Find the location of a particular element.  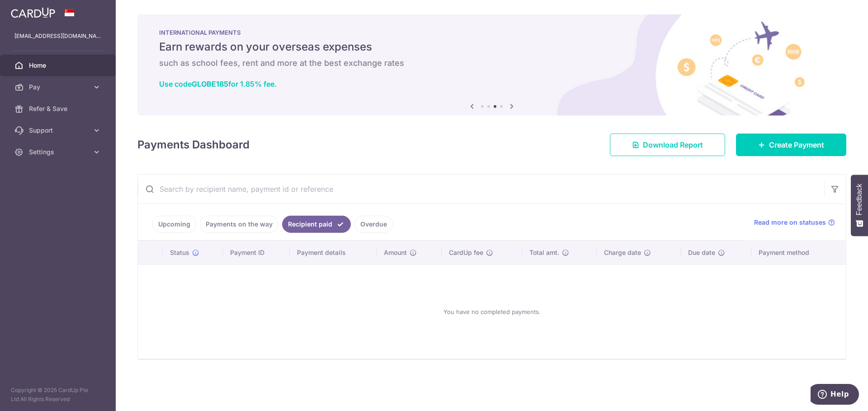

img: International Payment Banner is located at coordinates (492, 65).